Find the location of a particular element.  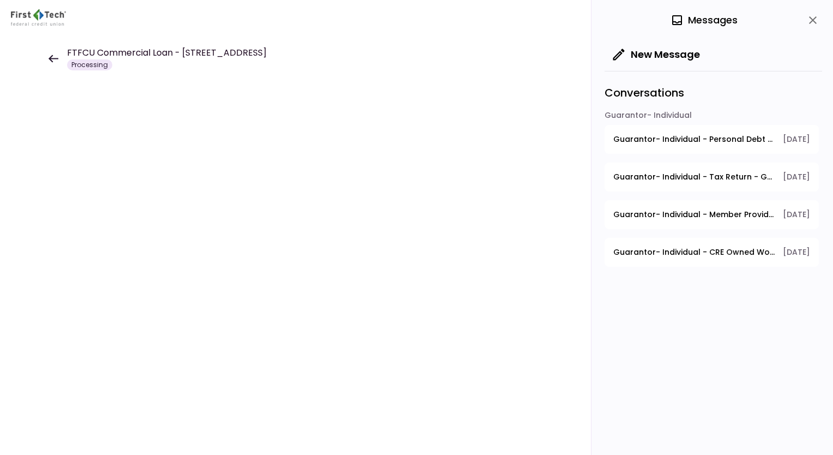

div: Processing is located at coordinates (89, 65).